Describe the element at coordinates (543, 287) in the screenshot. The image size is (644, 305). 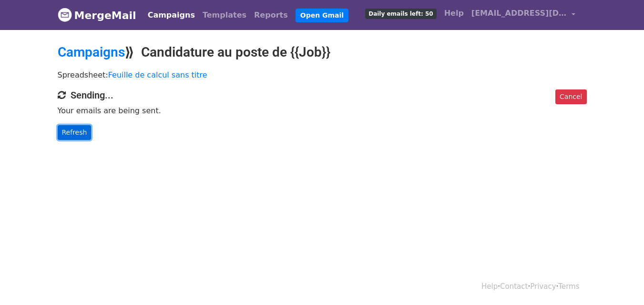
I see `a: Privacy` at that location.